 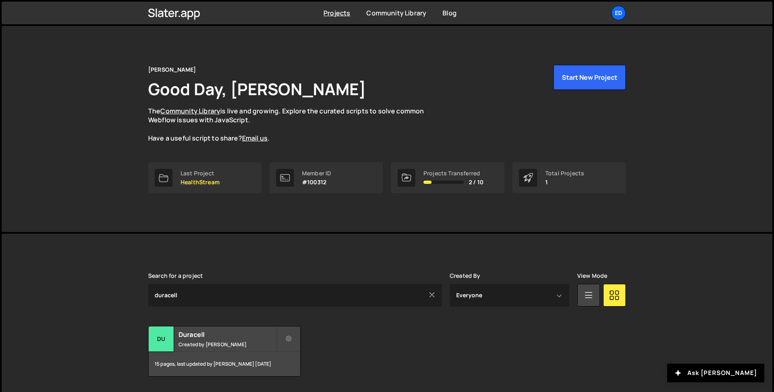 What do you see at coordinates (592, 276) in the screenshot?
I see `label: View Mode` at bounding box center [592, 276].